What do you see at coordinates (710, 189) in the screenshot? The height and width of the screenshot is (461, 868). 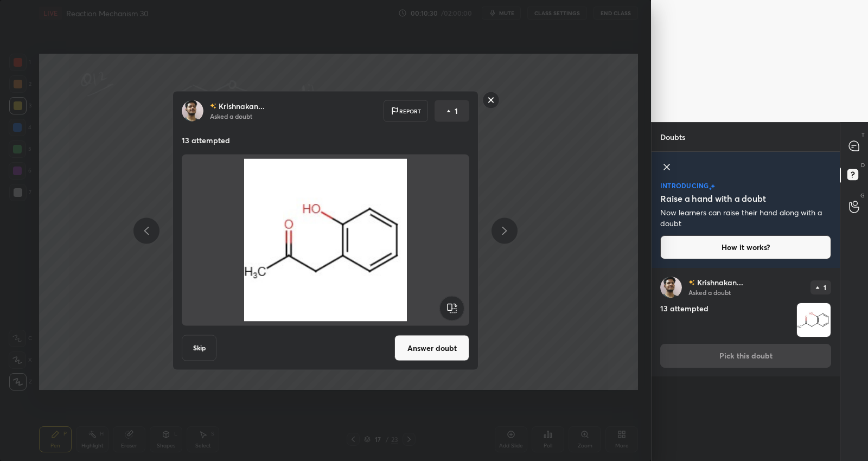 I see `img: small-star.76a44327.svg` at bounding box center [710, 189].